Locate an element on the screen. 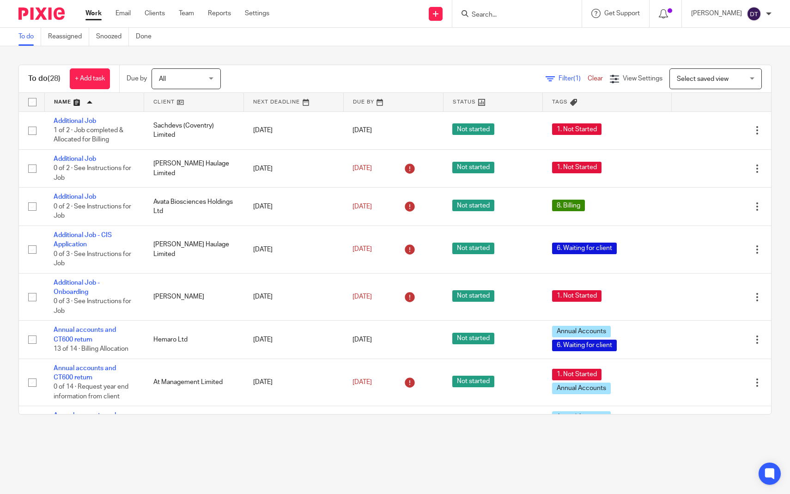  img: Pixie is located at coordinates (42, 13).